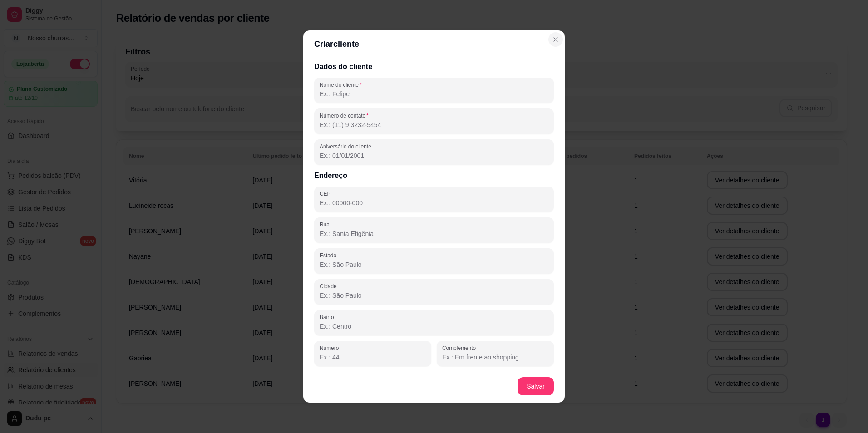 The height and width of the screenshot is (433, 868). What do you see at coordinates (434, 265) in the screenshot?
I see `input: Estado` at bounding box center [434, 265].